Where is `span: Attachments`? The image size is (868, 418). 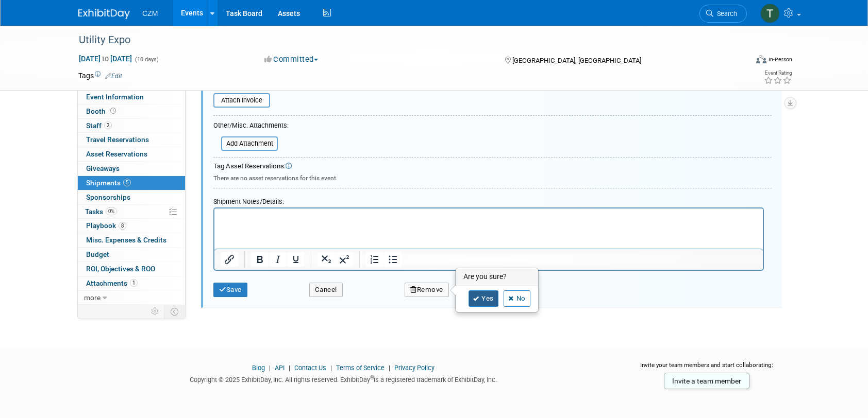 span: Attachments is located at coordinates (112, 283).